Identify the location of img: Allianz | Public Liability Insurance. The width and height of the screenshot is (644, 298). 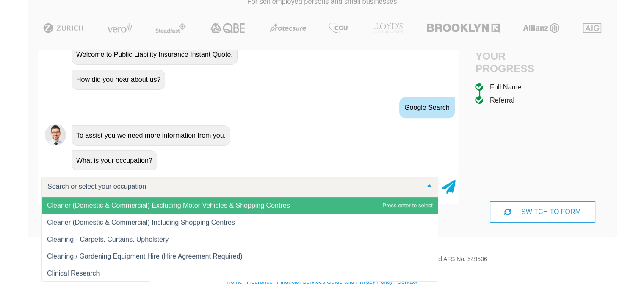
(541, 28).